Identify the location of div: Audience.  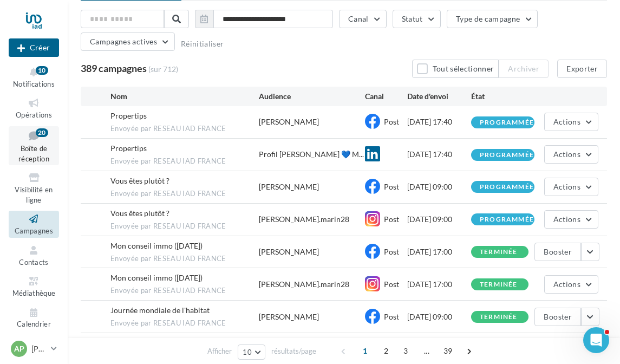
(312, 97).